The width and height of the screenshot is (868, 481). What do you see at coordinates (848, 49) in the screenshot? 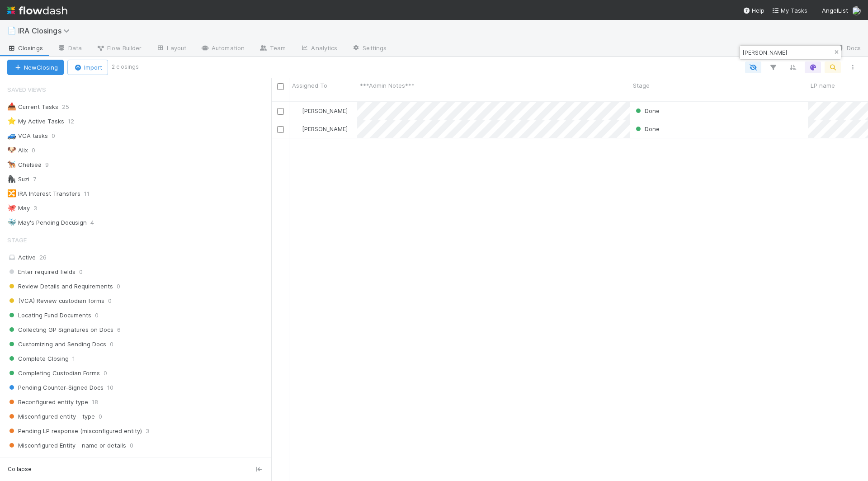
I see `a: Docs` at bounding box center [848, 49].